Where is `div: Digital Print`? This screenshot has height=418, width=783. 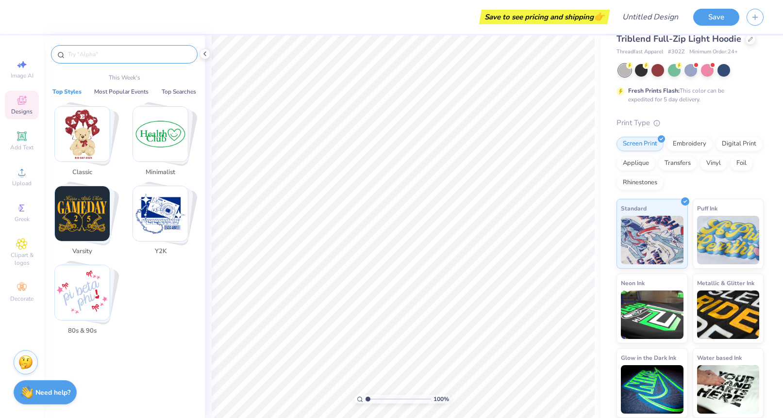
div: Digital Print is located at coordinates (739, 144).